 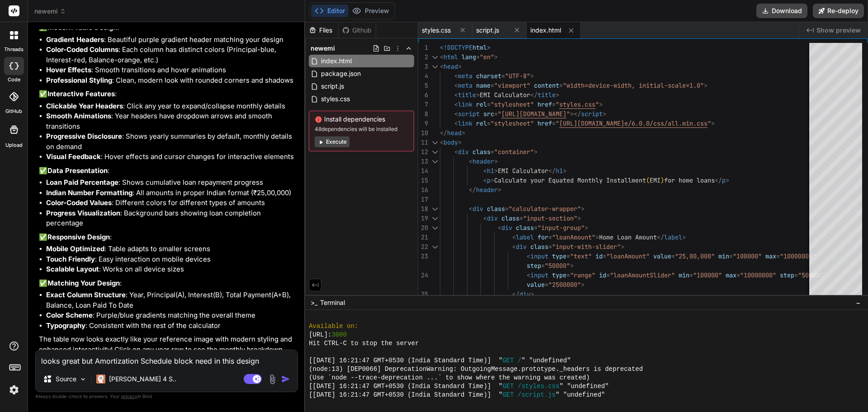 I want to click on span: "width=device-width, initial-scale=1.0", so click(x=633, y=85).